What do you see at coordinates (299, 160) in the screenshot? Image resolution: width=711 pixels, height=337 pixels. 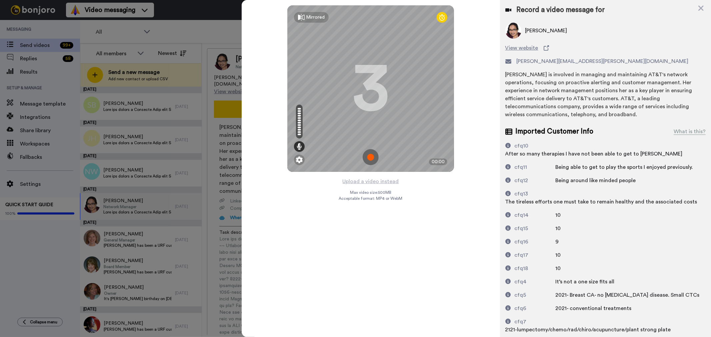 I see `img: ic_gear.svg` at bounding box center [299, 160].